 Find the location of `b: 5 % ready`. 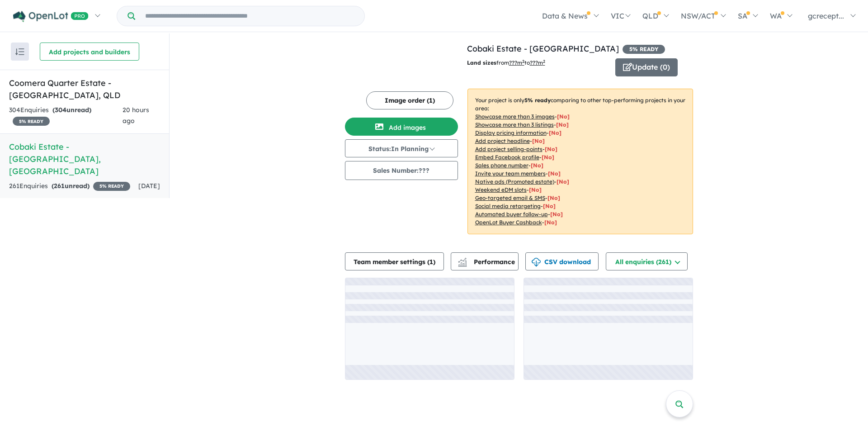

b: 5 % ready is located at coordinates (538, 100).